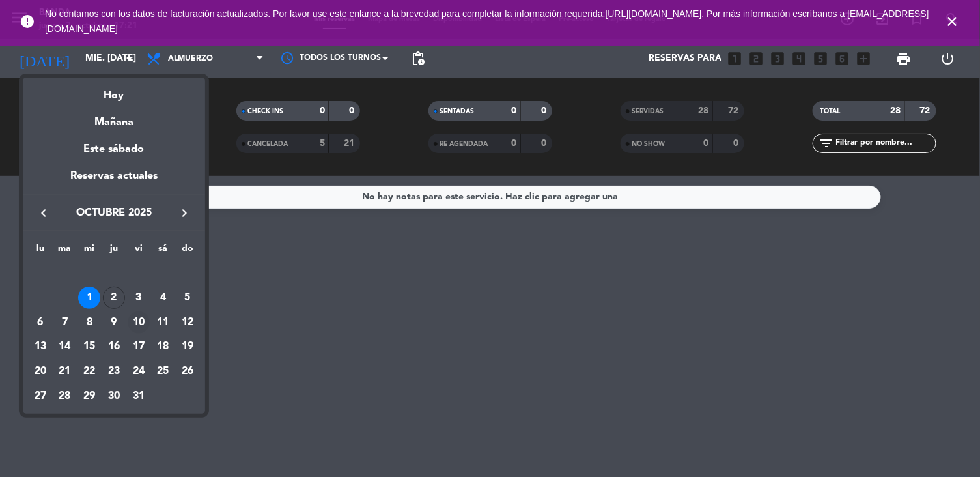 The width and height of the screenshot is (980, 477). I want to click on div: 28, so click(65, 396).